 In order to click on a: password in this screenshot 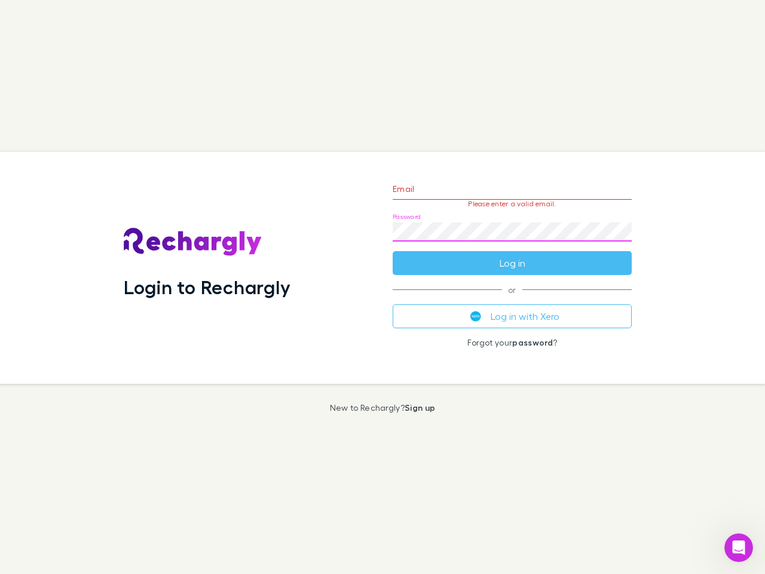, I will do `click(532, 342)`.